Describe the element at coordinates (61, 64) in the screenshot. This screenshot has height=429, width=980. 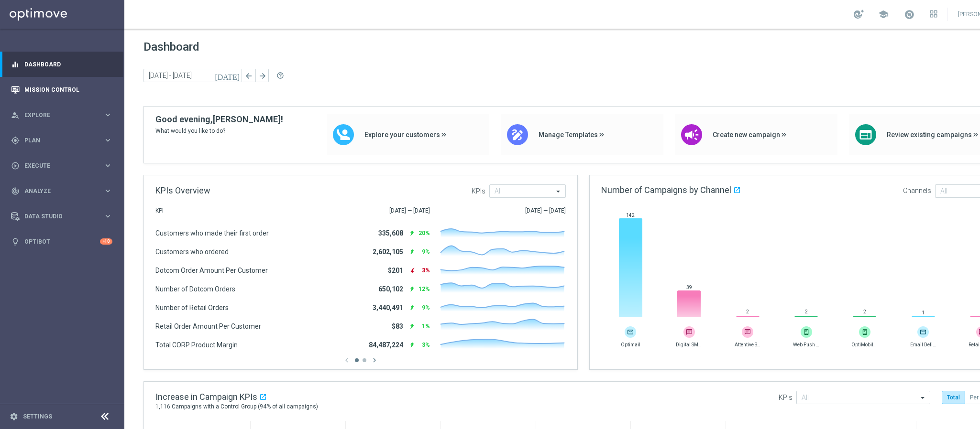
I see `div: Dashboard` at that location.